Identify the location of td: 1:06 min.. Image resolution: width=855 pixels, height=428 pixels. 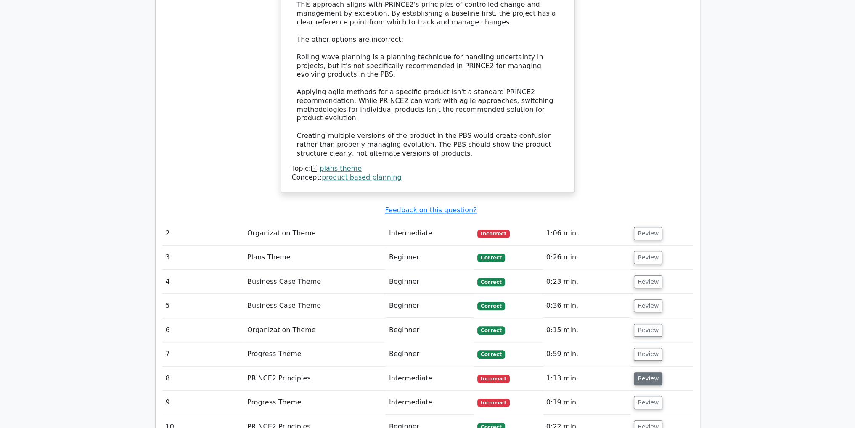
(586, 233).